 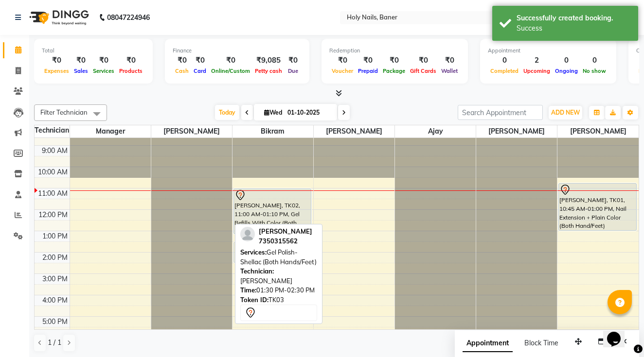 What do you see at coordinates (230, 71) in the screenshot?
I see `span: Online/Custom` at bounding box center [230, 71].